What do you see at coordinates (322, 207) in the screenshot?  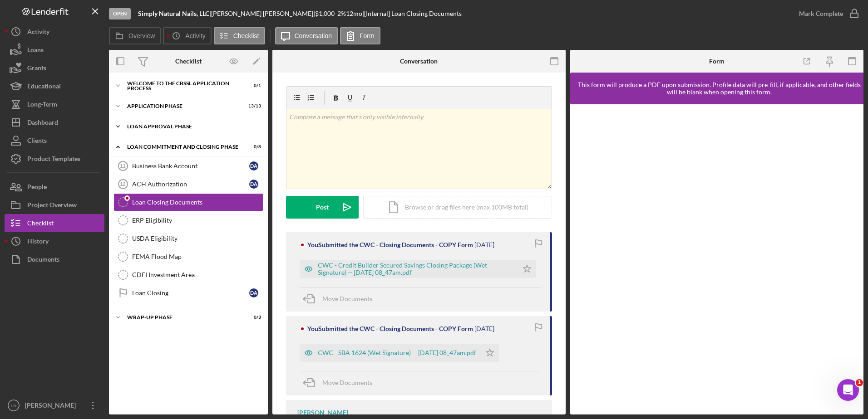 I see `div: Post` at bounding box center [322, 207].